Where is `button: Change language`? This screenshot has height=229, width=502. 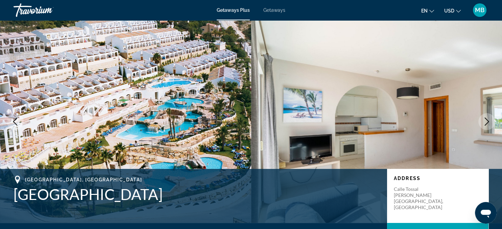
button: Change language is located at coordinates (428, 10).